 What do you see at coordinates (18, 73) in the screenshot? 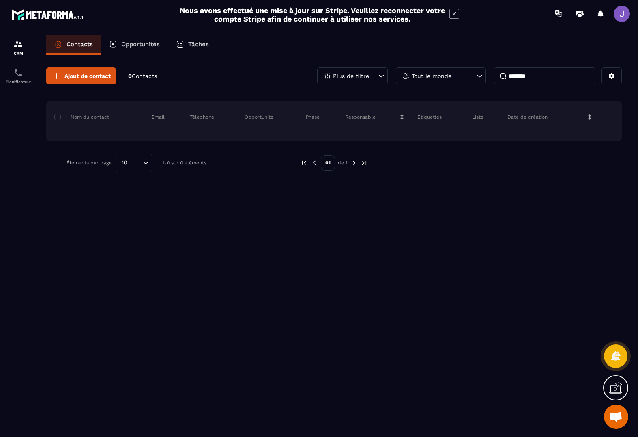
I see `img: scheduler` at bounding box center [18, 73].